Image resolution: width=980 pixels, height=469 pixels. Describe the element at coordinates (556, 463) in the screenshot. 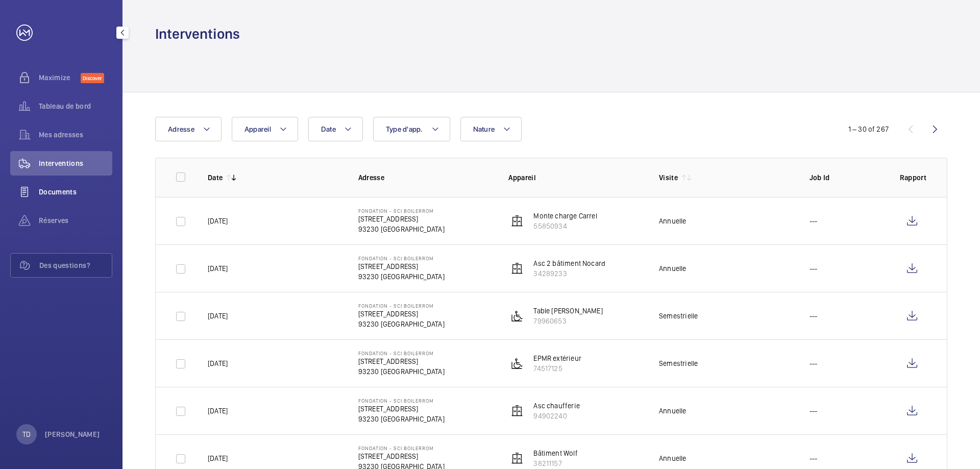

I see `p: 38211157` at that location.